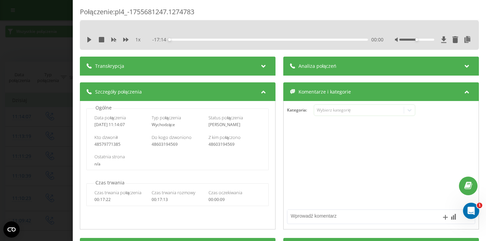 Image resolution: width=486 pixels, height=241 pixels. What do you see at coordinates (119, 92) in the screenshot?
I see `span: Szczegóły połączenia` at bounding box center [119, 92].